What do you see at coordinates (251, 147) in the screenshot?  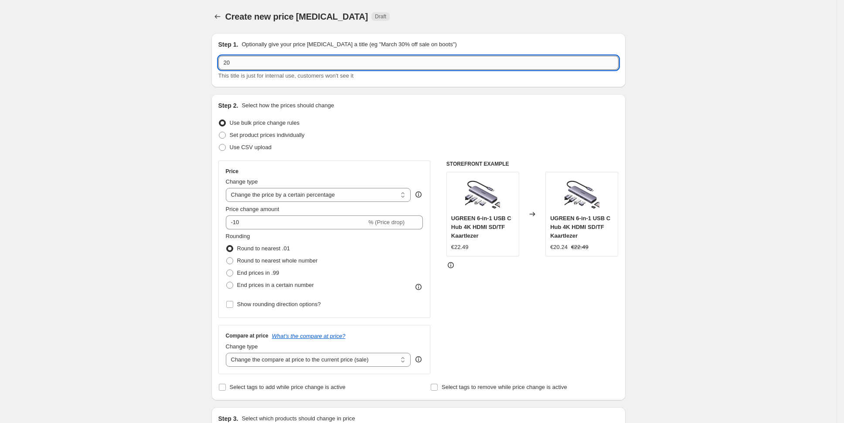 I see `span: Use CSV upload` at bounding box center [251, 147].